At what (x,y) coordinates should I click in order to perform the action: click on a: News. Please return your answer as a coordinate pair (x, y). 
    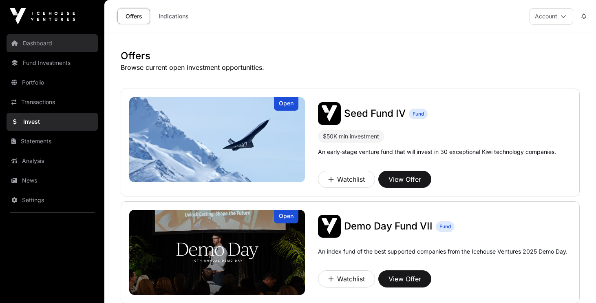
    Looking at the image, I should click on (52, 180).